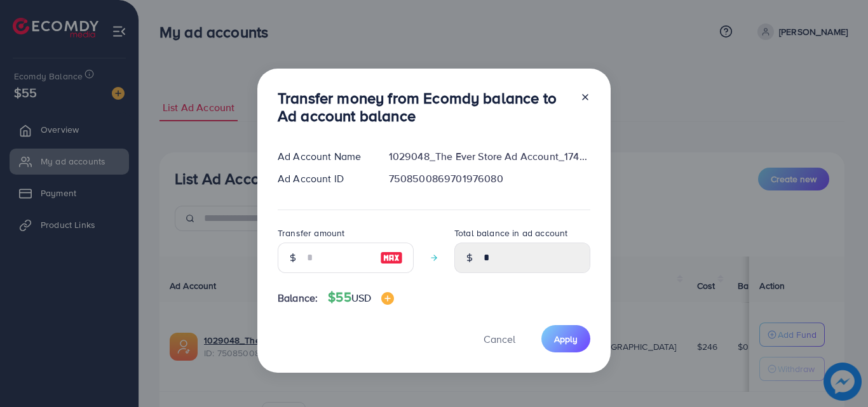 The width and height of the screenshot is (868, 407). I want to click on h3: Transfer money from Ecomdy balance to Ad account balance, so click(424, 107).